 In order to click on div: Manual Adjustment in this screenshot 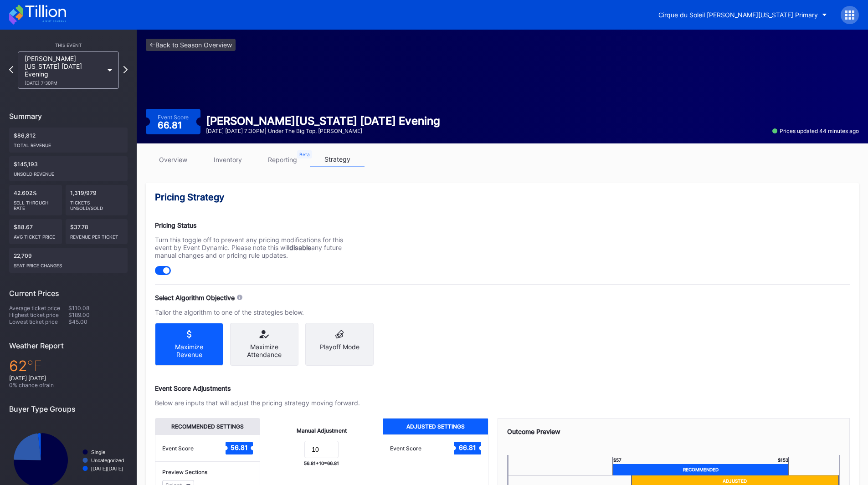, I will do `click(322, 430)`.